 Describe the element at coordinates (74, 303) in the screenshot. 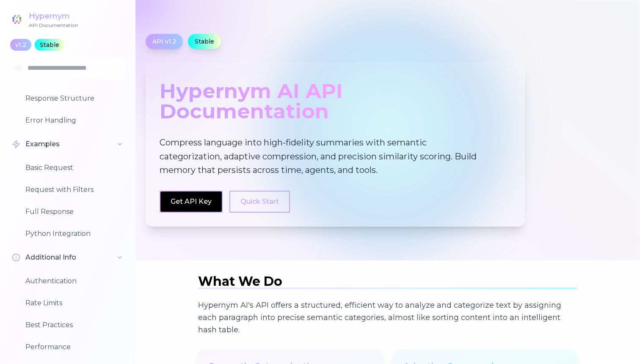

I see `button: Rate Limits` at that location.